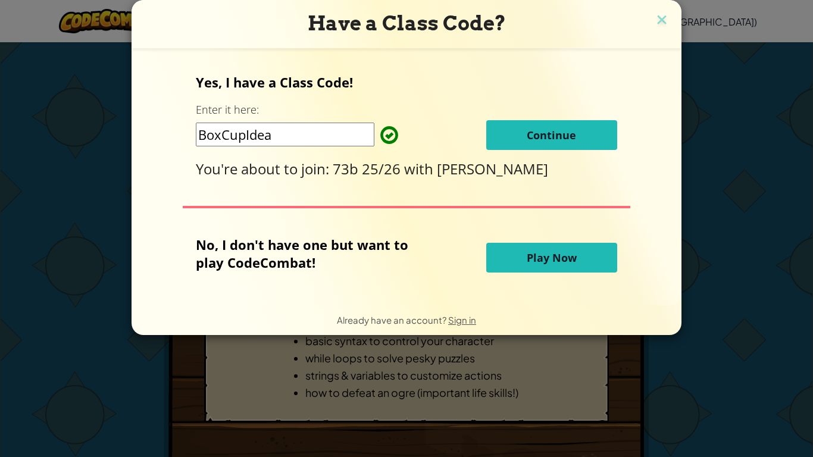  What do you see at coordinates (552, 258) in the screenshot?
I see `span: Play Now` at bounding box center [552, 258].